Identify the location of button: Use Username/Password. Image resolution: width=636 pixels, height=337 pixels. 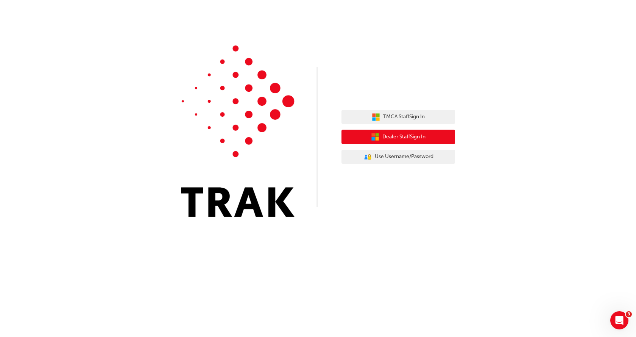
(398, 157).